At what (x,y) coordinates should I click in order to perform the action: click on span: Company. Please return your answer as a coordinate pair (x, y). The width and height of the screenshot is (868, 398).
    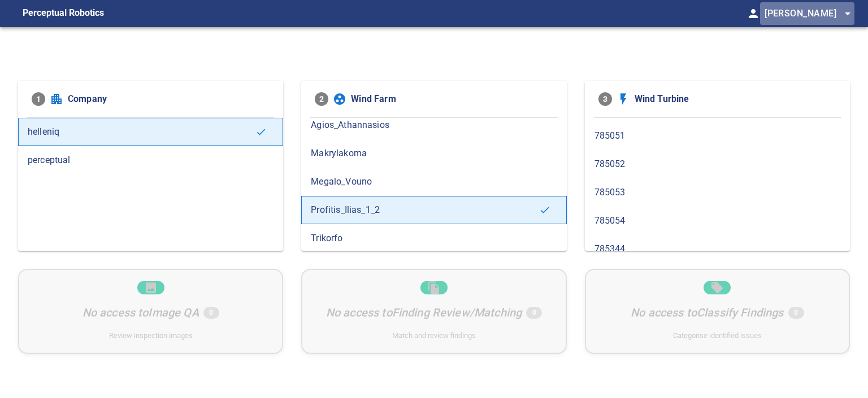
    Looking at the image, I should click on (169, 99).